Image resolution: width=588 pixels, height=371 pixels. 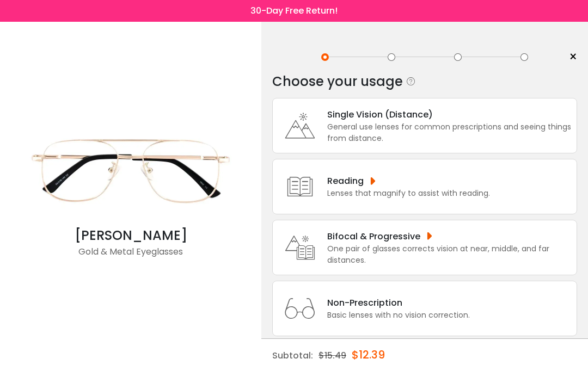 What do you see at coordinates (449, 255) in the screenshot?
I see `div: One pair of glasses corrects vision at near, middle, and far distances.` at bounding box center [449, 255].